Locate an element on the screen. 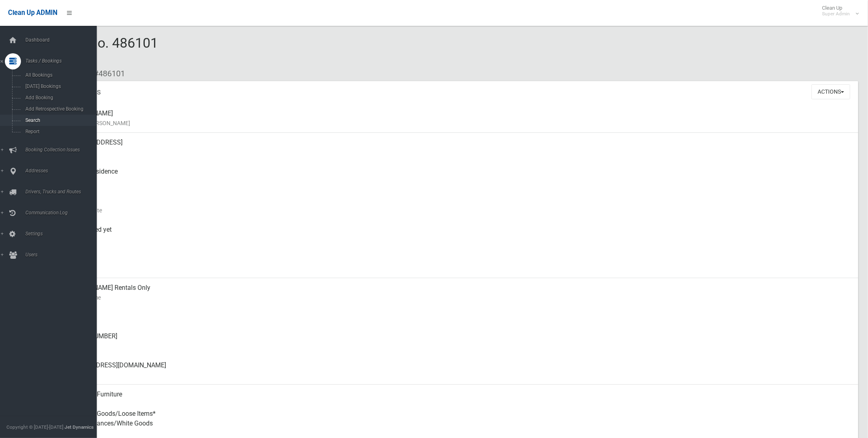 This screenshot has width=868, height=438. span: Dashboard is located at coordinates (64, 40).